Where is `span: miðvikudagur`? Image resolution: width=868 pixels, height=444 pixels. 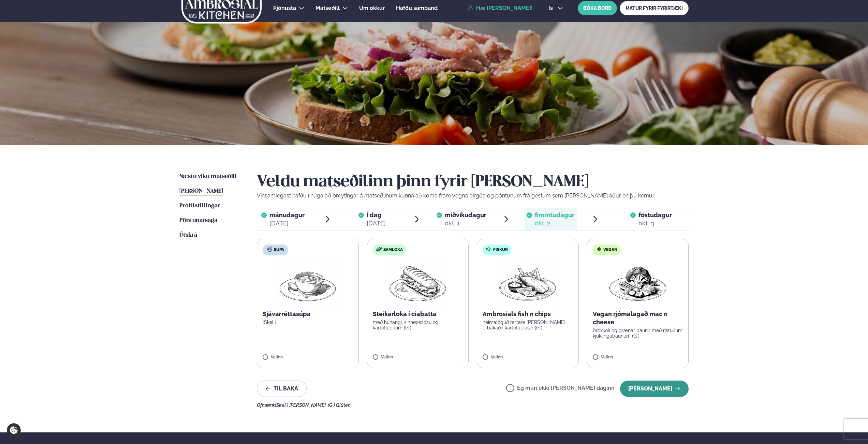
span: miðvikudagur is located at coordinates (466, 215).